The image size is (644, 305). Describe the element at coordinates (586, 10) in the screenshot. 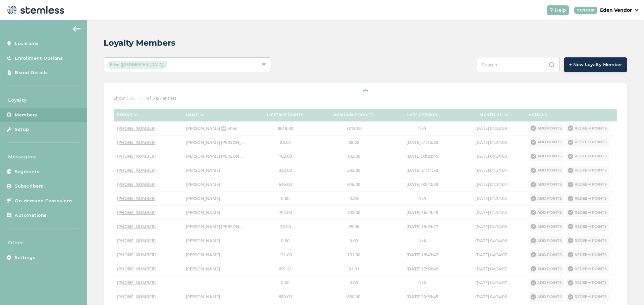

I see `div: VENDOR` at that location.